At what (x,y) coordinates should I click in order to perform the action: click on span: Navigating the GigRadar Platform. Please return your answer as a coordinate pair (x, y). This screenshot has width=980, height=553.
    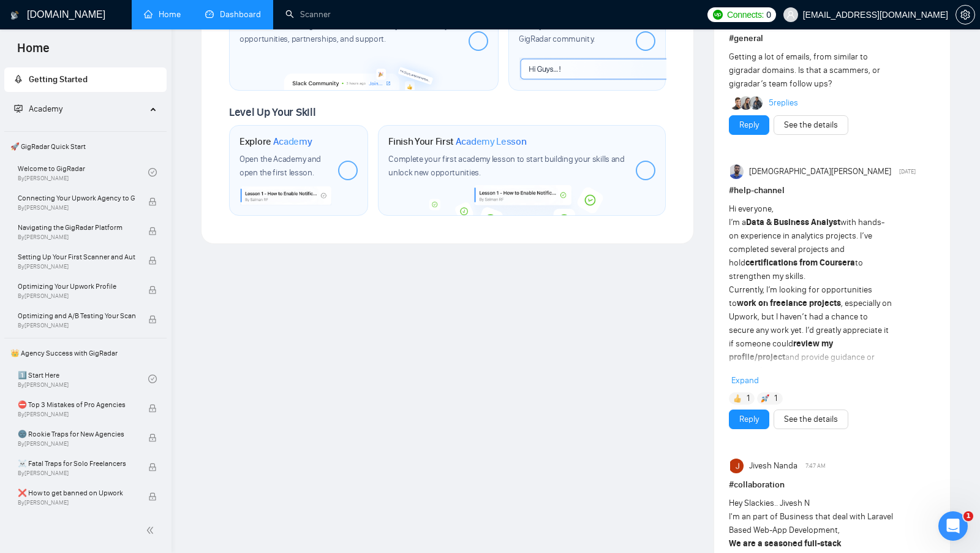
    Looking at the image, I should click on (77, 227).